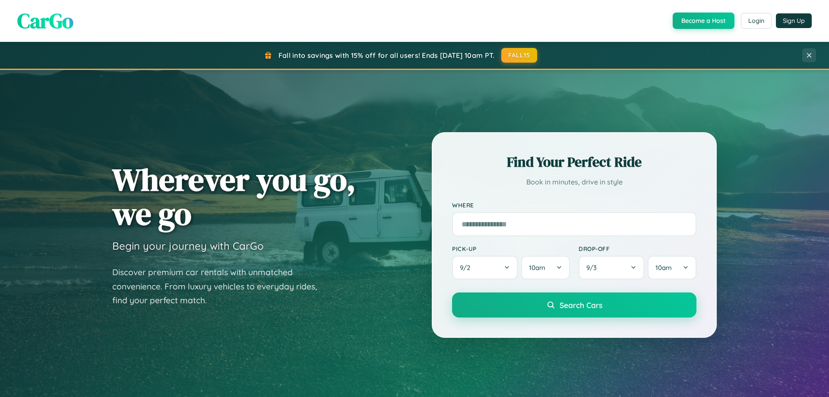 The image size is (829, 397). What do you see at coordinates (45, 21) in the screenshot?
I see `span: CarGo` at bounding box center [45, 21].